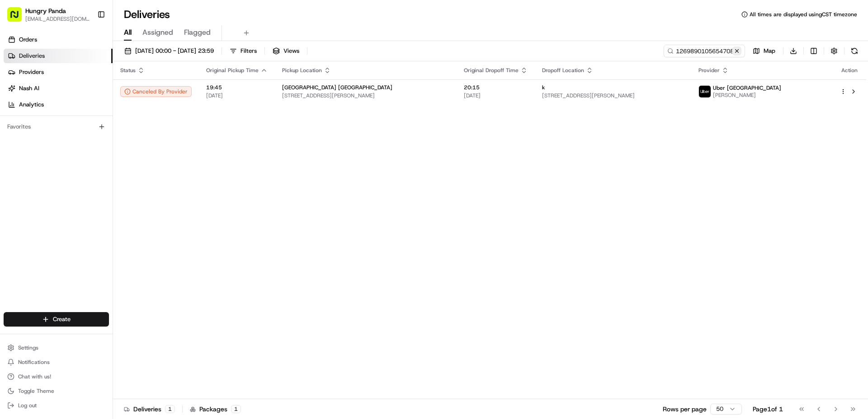  I want to click on button: Canceled By Provider, so click(156, 92).